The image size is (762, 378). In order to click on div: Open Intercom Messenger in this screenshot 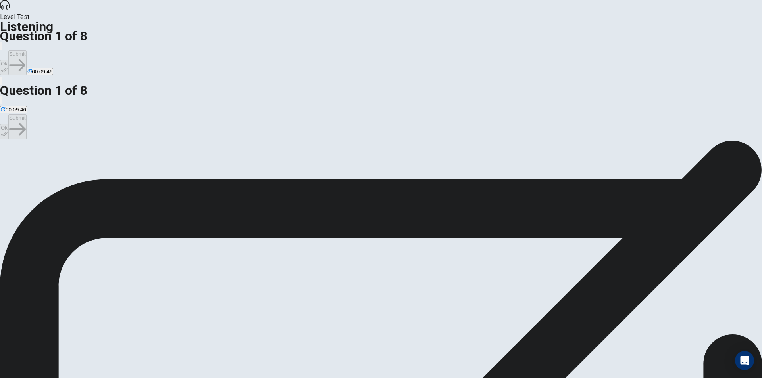, I will do `click(744, 361)`.